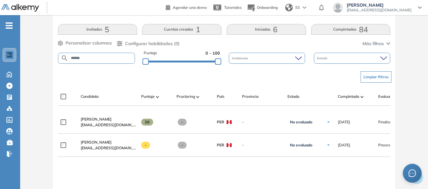 The height and width of the screenshot is (189, 428). Describe the element at coordinates (376, 77) in the screenshot. I see `button: Limpiar filtros` at that location.